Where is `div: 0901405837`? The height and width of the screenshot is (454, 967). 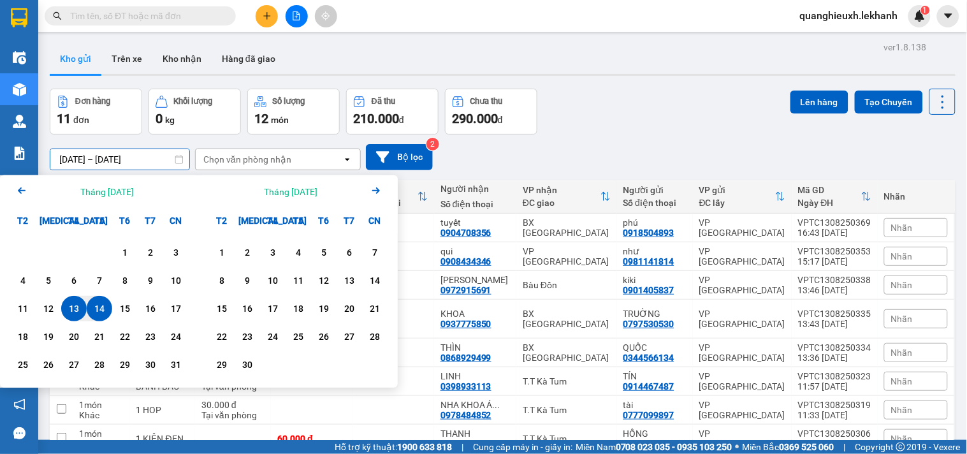
div: 0901405837 is located at coordinates (649, 290).